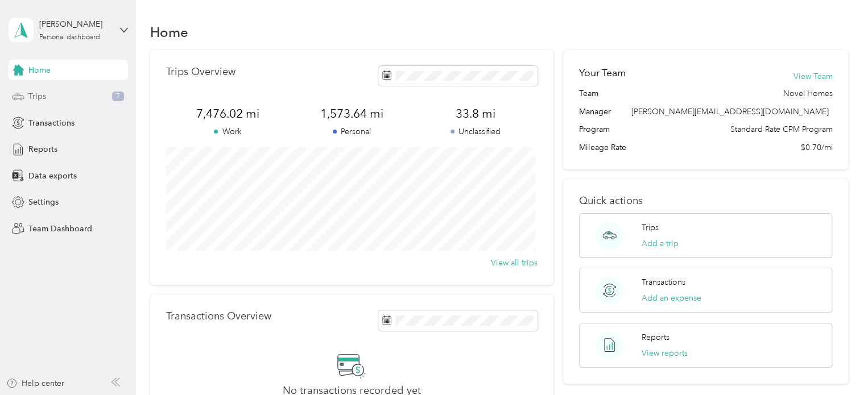 The height and width of the screenshot is (395, 868). What do you see at coordinates (201, 71) in the screenshot?
I see `p: Trips Overview` at bounding box center [201, 71].